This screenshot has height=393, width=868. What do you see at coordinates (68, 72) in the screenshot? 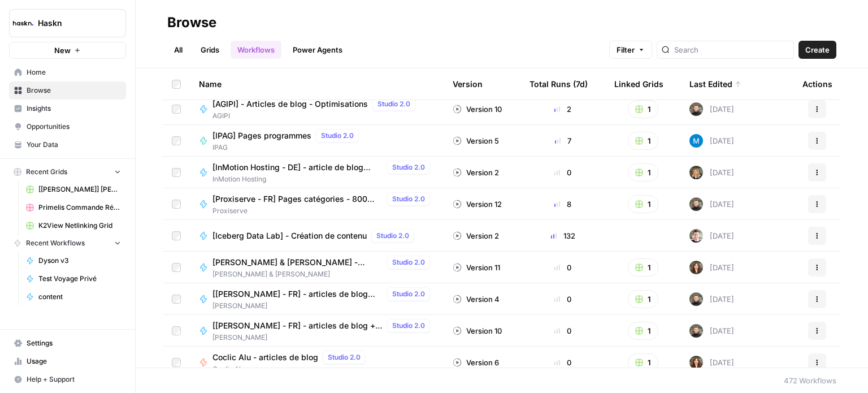
I see `a: Home` at bounding box center [68, 72].